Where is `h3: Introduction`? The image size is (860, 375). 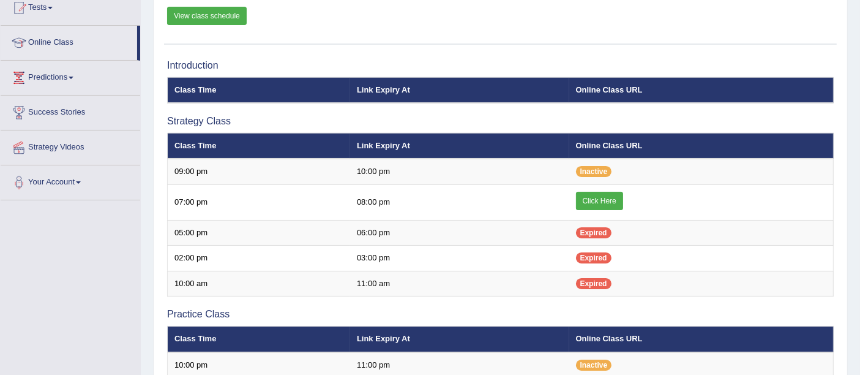 h3: Introduction is located at coordinates (500, 66).